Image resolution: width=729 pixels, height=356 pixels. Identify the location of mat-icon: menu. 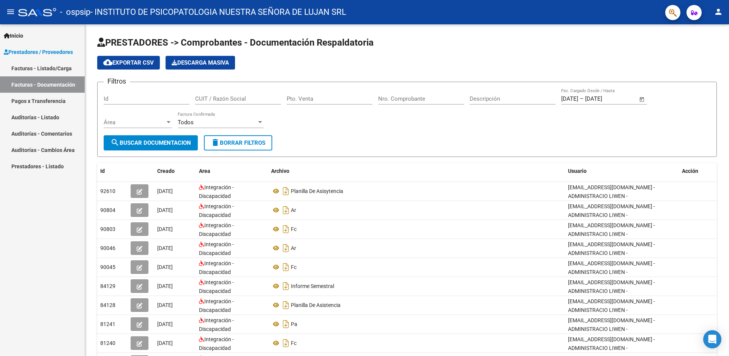
(11, 12).